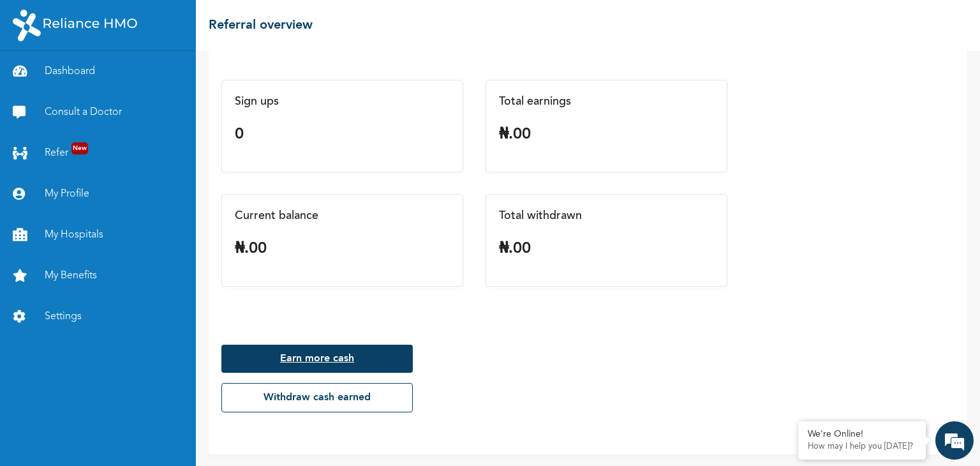 Image resolution: width=980 pixels, height=466 pixels. Describe the element at coordinates (125, 374) in the screenshot. I see `textarea: Type your message and hit 'Enter'` at that location.